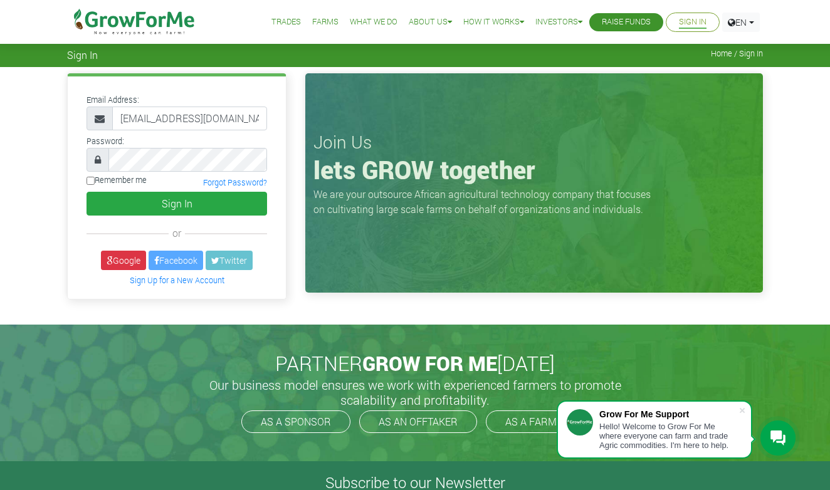  I want to click on a: Forgot Password?, so click(235, 182).